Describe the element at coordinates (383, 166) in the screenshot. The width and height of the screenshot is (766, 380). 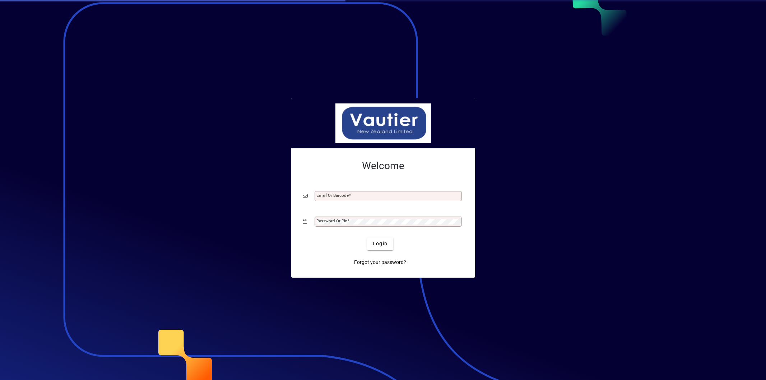
I see `h2: Welcome` at that location.